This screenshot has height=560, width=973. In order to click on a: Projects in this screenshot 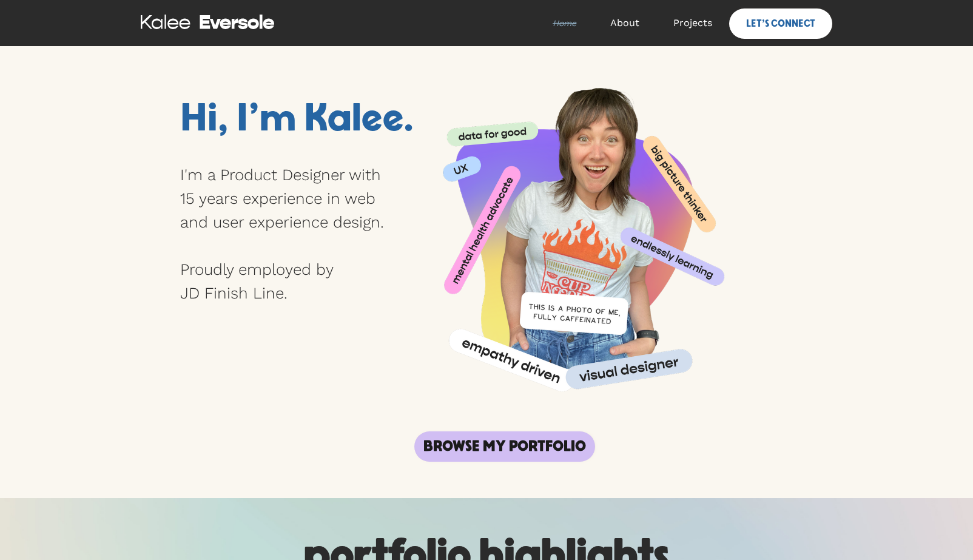, I will do `click(693, 23)`.